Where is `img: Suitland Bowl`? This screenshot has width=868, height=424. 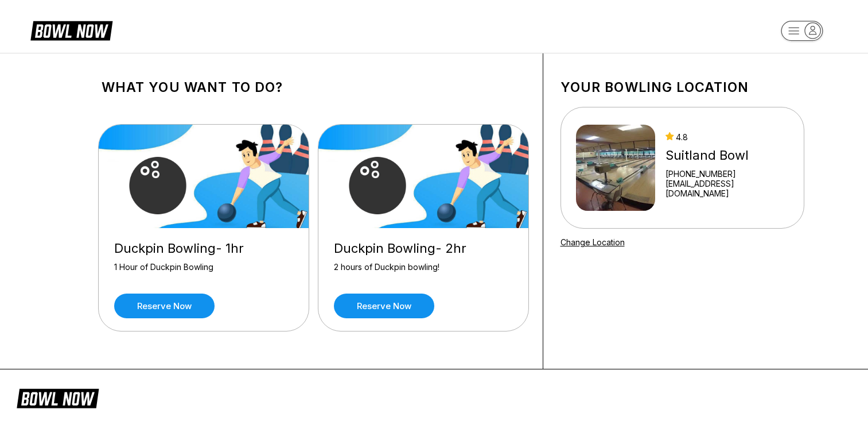
img: Suitland Bowl is located at coordinates (615, 168).